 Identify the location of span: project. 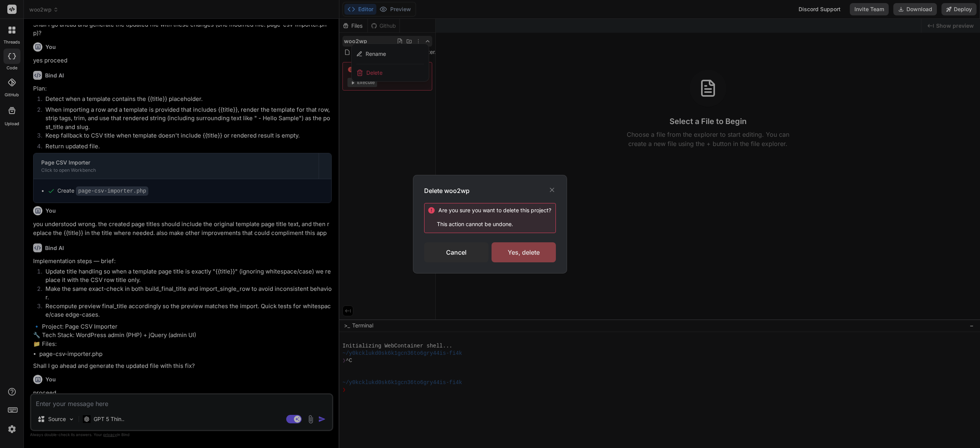
(539, 210).